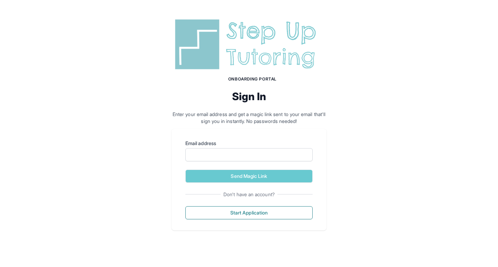 The width and height of the screenshot is (498, 267). I want to click on img: Step Up Tutoring horizontal logo, so click(249, 44).